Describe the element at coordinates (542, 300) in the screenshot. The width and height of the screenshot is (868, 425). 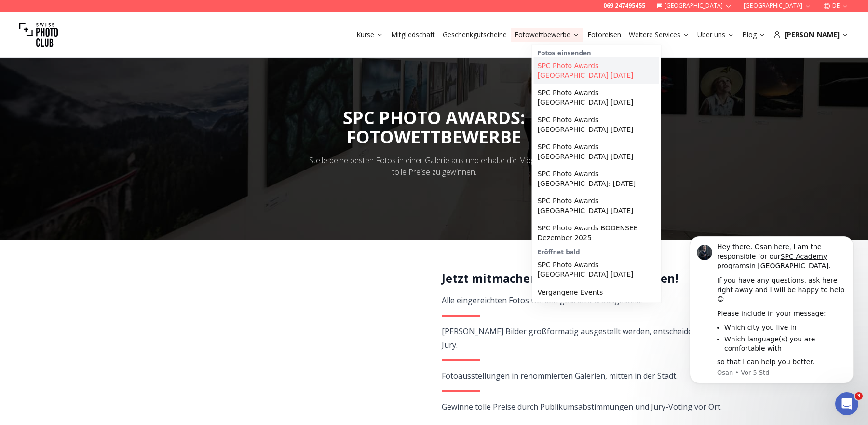
I see `span: Alle eingereichten Fotos werden gedruckt & ausgestellt.` at that location.